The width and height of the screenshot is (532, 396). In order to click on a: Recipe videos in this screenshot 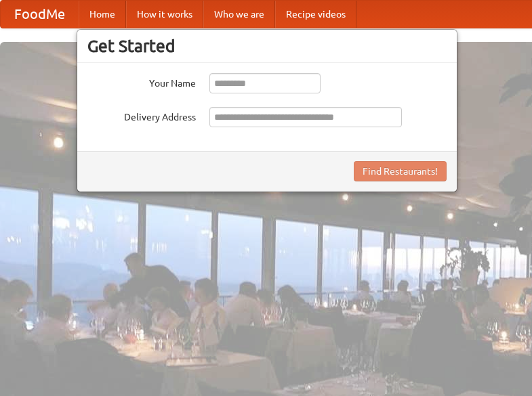, I will do `click(316, 14)`.